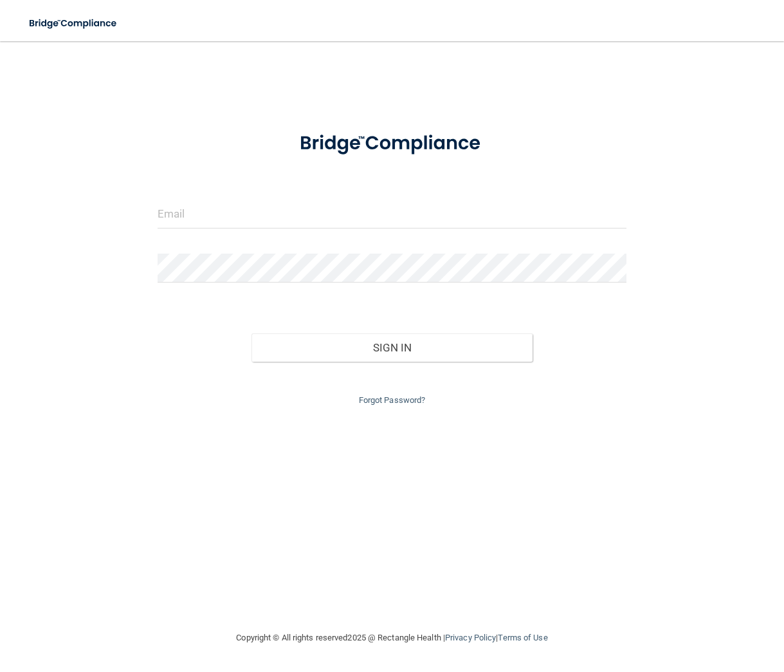 This screenshot has width=784, height=672. I want to click on a: Forgot Password?, so click(392, 400).